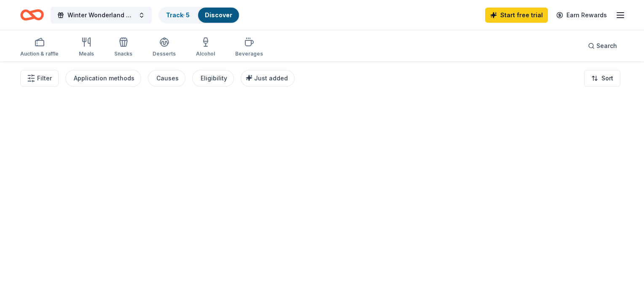 The width and height of the screenshot is (644, 298). I want to click on button: Desserts, so click(164, 48).